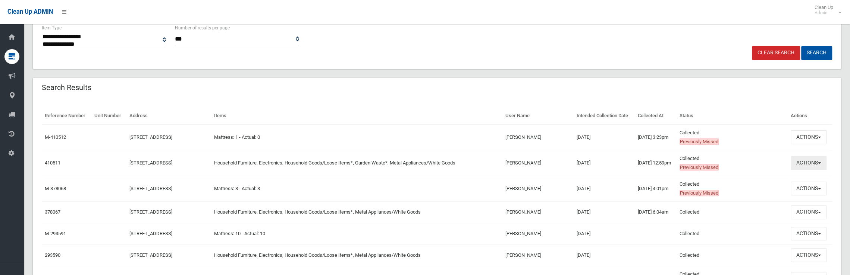  Describe the element at coordinates (356, 138) in the screenshot. I see `td: Mattress: 1 - Actual: 0` at that location.